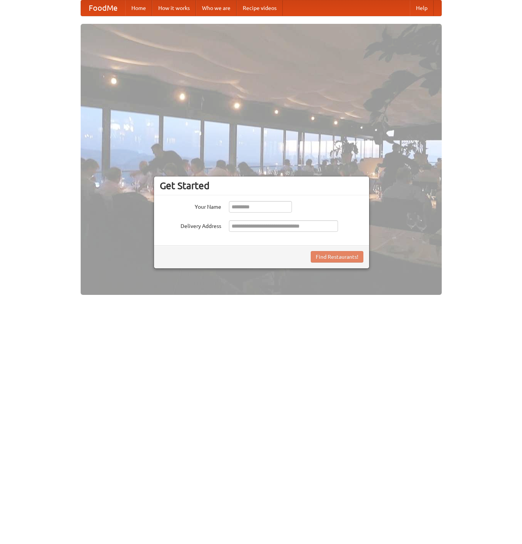  What do you see at coordinates (139, 8) in the screenshot?
I see `a: Home` at bounding box center [139, 8].